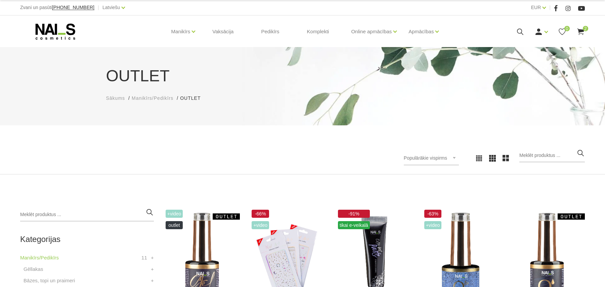  What do you see at coordinates (49, 281) in the screenshot?
I see `a: Bāzes, topi un praimeri` at bounding box center [49, 281].